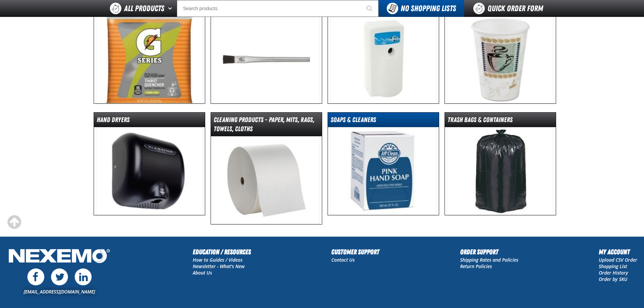 This screenshot has height=308, width=644. What do you see at coordinates (489, 260) in the screenshot?
I see `a: Shipping Rates and Policies` at bounding box center [489, 260].